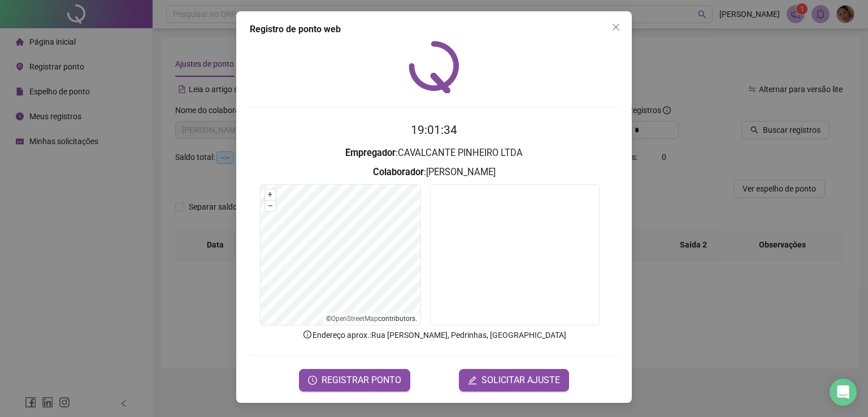 This screenshot has height=417, width=868. I want to click on strong: Empregador, so click(370, 152).